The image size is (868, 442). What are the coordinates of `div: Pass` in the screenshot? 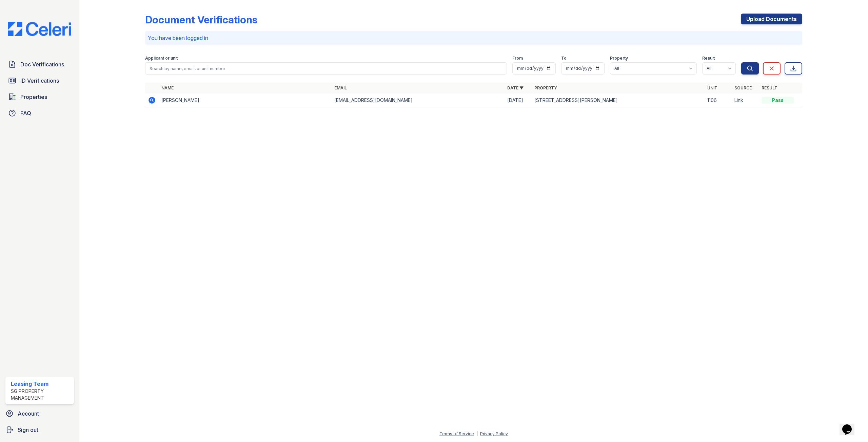 It's located at (778, 101).